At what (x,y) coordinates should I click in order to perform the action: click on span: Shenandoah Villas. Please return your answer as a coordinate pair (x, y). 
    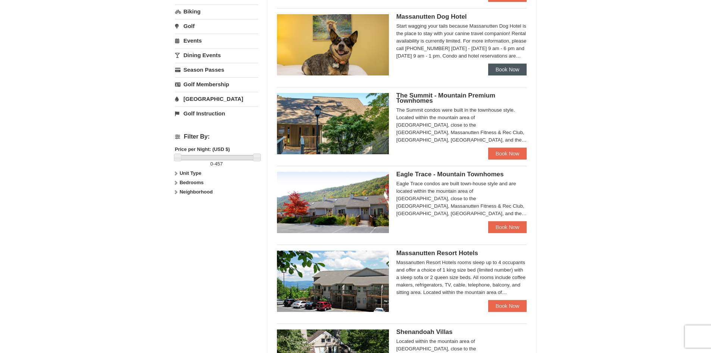
    Looking at the image, I should click on (425, 332).